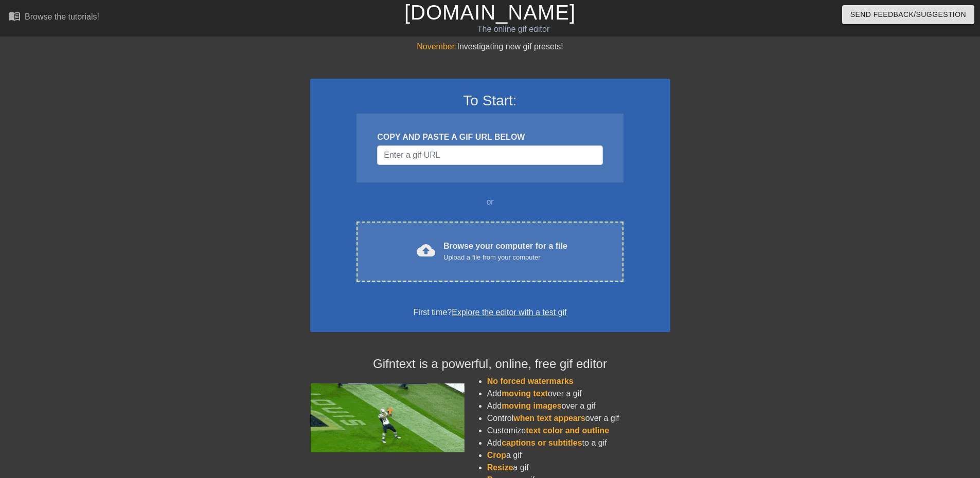 Image resolution: width=980 pixels, height=478 pixels. I want to click on span: November:, so click(437, 46).